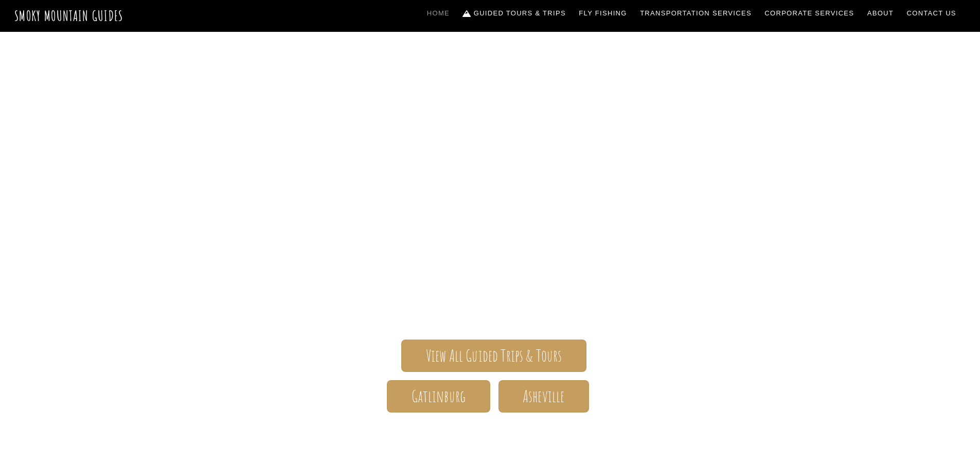 This screenshot has width=980, height=468. Describe the element at coordinates (69, 15) in the screenshot. I see `a: Smoky Mountain Guides` at that location.